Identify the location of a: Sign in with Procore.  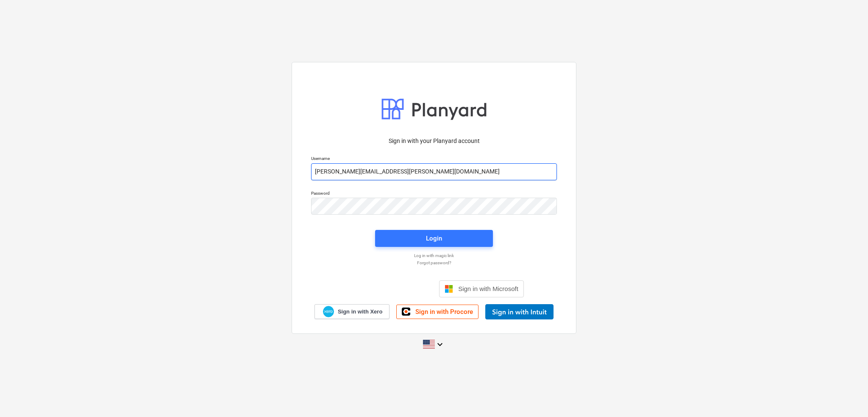
(437, 312).